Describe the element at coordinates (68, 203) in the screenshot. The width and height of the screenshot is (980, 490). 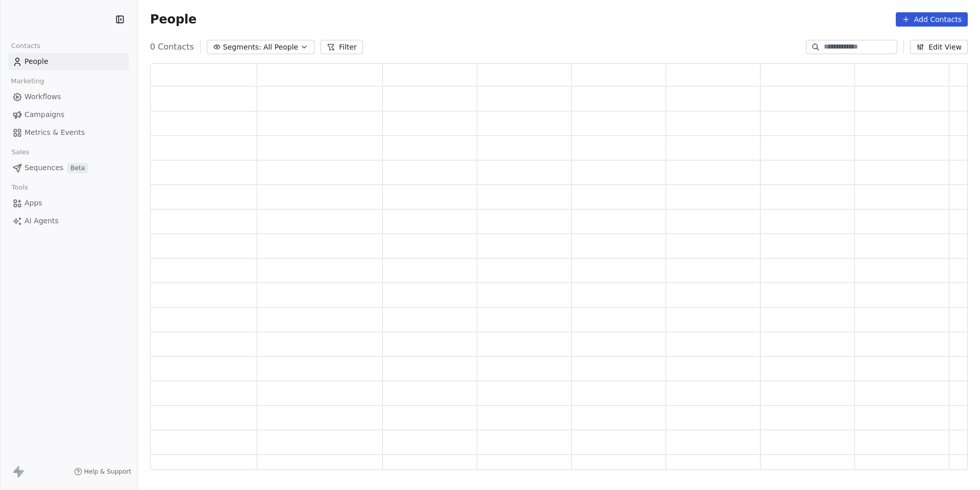
I see `a: Apps` at that location.